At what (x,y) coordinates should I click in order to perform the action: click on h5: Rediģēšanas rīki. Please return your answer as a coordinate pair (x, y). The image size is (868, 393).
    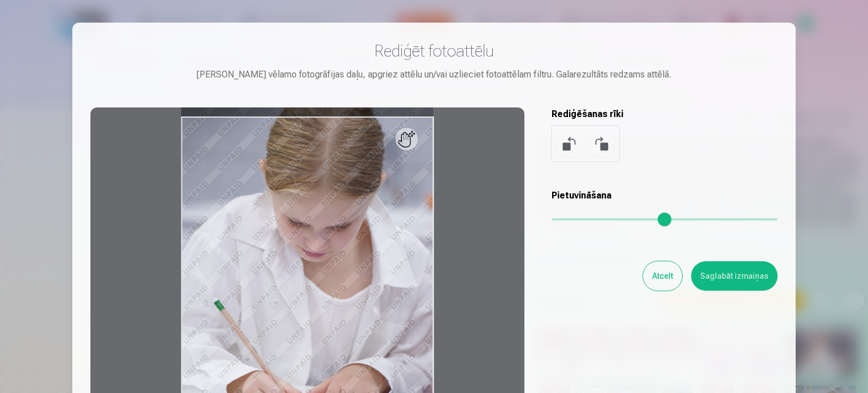
    Looking at the image, I should click on (665, 114).